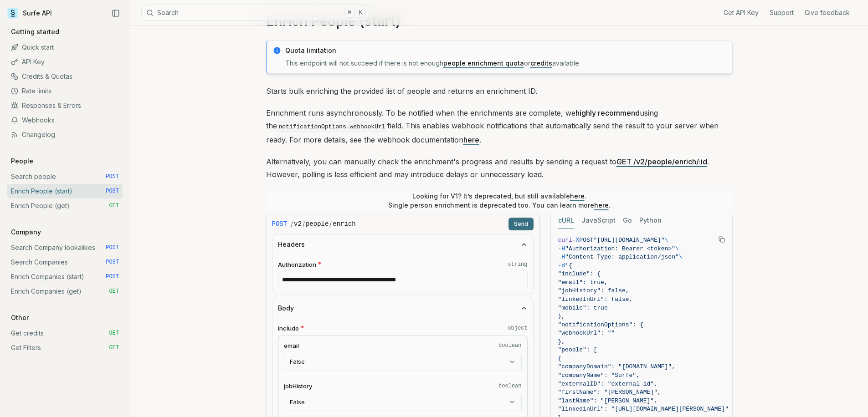 This screenshot has width=868, height=417. Describe the element at coordinates (506, 63) in the screenshot. I see `p: This endpoint will not succeed if there is not enough or available` at that location.